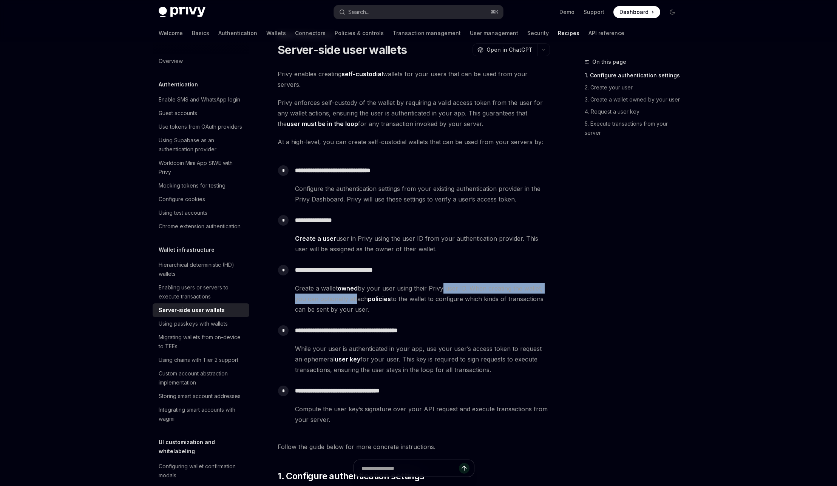  I want to click on a: Security, so click(538, 33).